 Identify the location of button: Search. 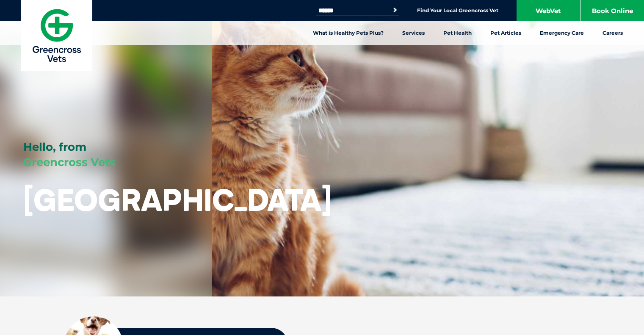
(395, 10).